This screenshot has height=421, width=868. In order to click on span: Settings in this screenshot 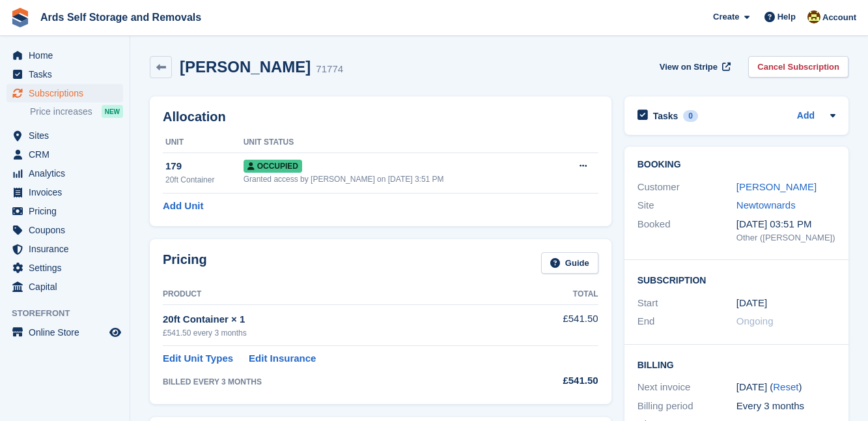, I will do `click(67, 268)`.